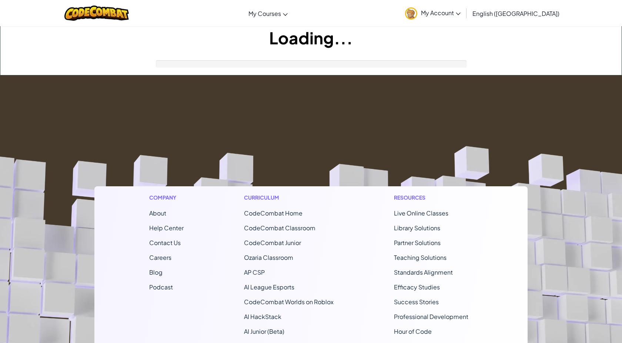 The height and width of the screenshot is (343, 622). What do you see at coordinates (417, 287) in the screenshot?
I see `a: Efficacy Studies` at bounding box center [417, 287].